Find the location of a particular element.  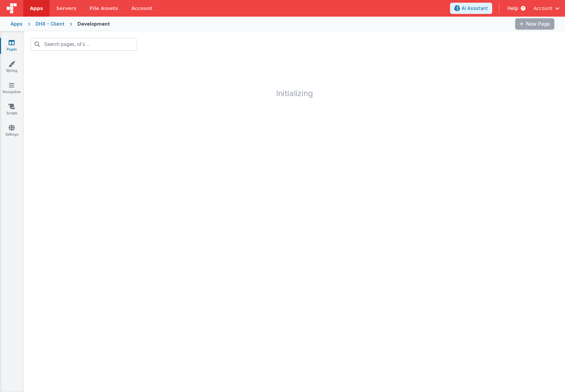

span: Help is located at coordinates (513, 8).